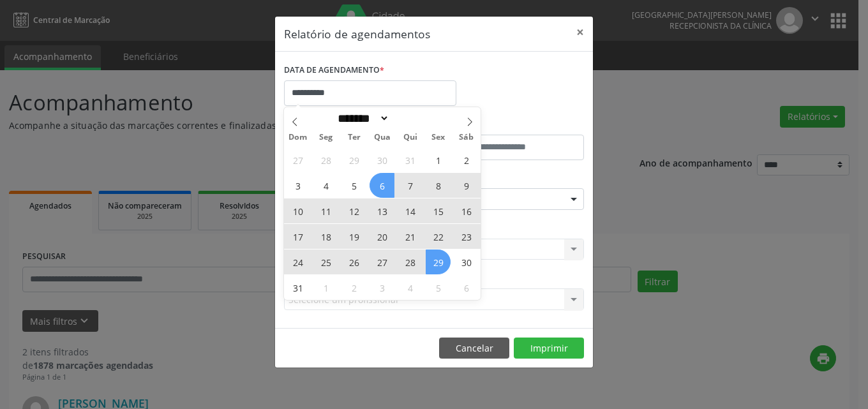 The width and height of the screenshot is (868, 409). What do you see at coordinates (353, 211) in the screenshot?
I see `span: Agosto 12, 2025` at bounding box center [353, 211].